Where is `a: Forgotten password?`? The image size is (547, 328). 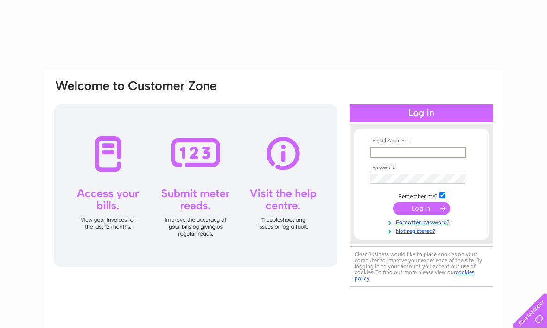 a: Forgotten password? is located at coordinates (422, 221).